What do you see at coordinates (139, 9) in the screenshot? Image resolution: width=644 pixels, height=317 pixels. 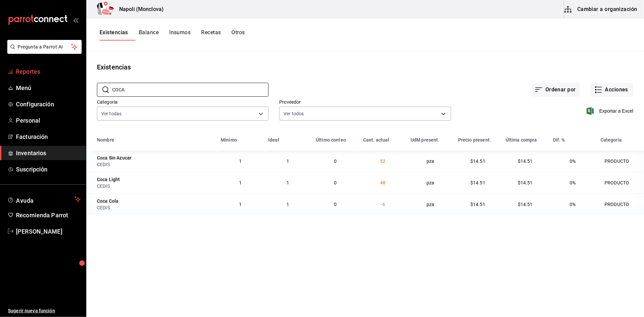 I see `h3: Napoli (Monclova)` at bounding box center [139, 9].